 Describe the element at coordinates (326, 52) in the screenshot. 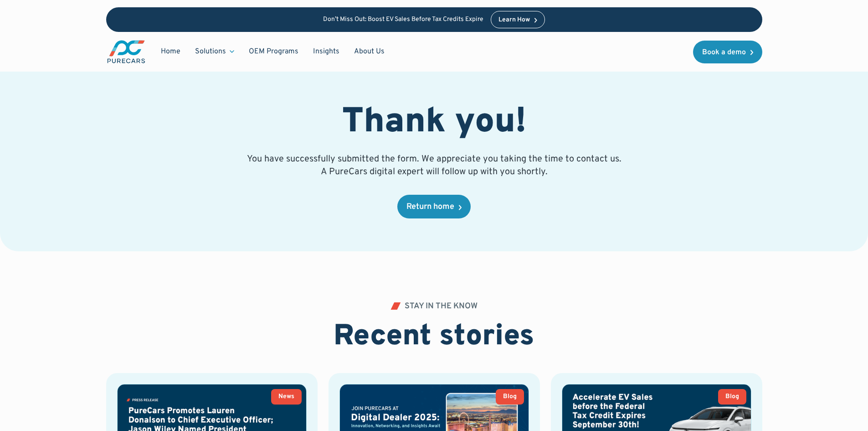

I see `a: Insights` at that location.